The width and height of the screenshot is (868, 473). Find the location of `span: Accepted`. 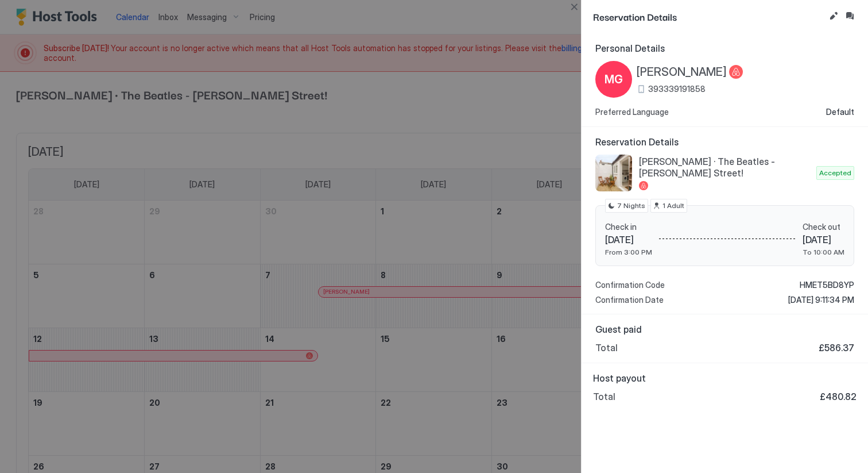

span: Accepted is located at coordinates (835, 173).